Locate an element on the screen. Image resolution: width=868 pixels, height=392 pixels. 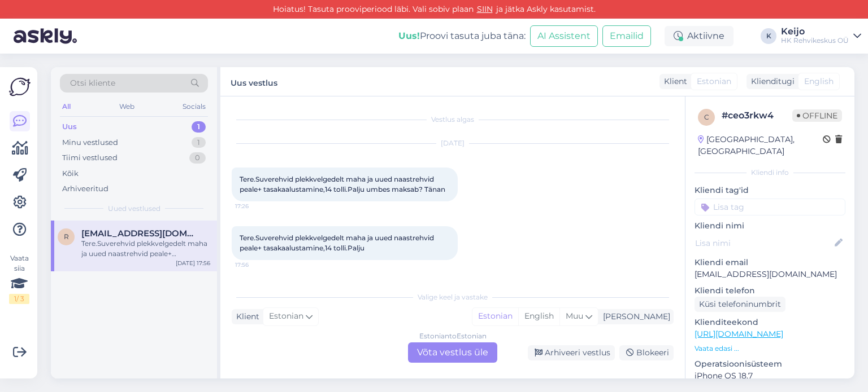
span: English is located at coordinates (819, 81).